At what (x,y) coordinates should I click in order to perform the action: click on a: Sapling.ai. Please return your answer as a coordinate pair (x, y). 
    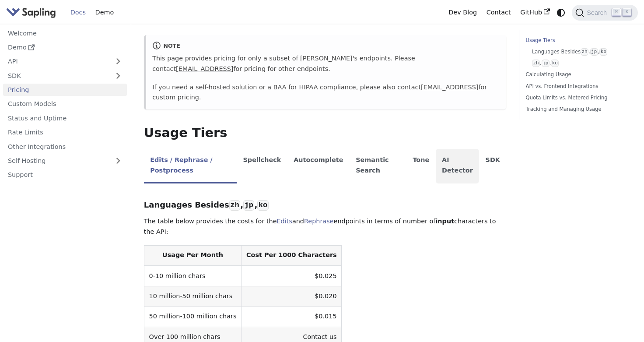
    Looking at the image, I should click on (33, 13).